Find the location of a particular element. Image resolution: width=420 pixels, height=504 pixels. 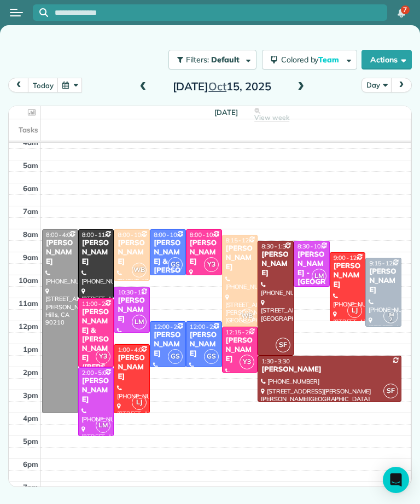

span: 4am is located at coordinates (30, 142).